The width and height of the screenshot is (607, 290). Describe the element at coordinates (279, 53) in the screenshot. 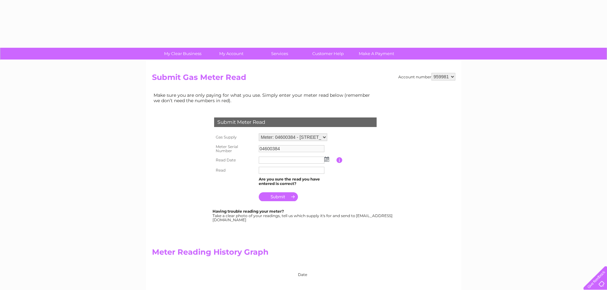

I see `a: Services` at that location.